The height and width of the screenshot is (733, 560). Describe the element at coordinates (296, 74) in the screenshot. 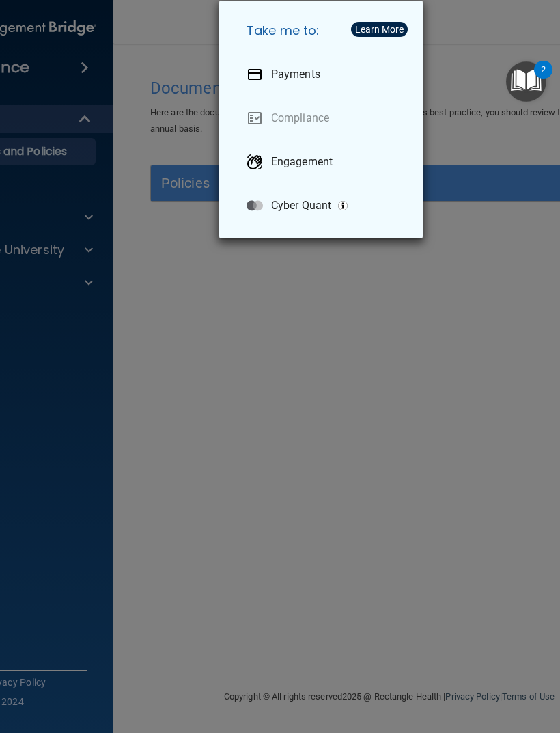

I see `p: Payments` at that location.